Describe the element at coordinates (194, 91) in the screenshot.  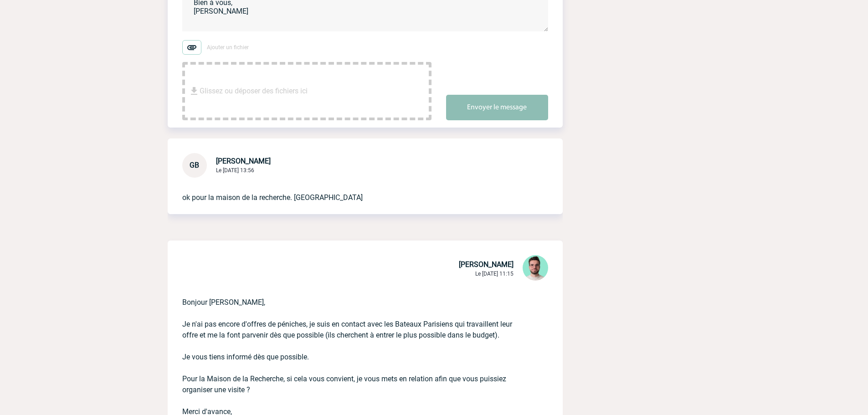
I see `img: file_download.svg` at that location.